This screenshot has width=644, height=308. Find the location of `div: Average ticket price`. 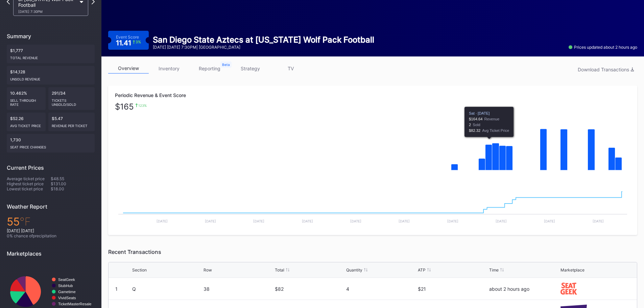

div: Average ticket price is located at coordinates (29, 179).